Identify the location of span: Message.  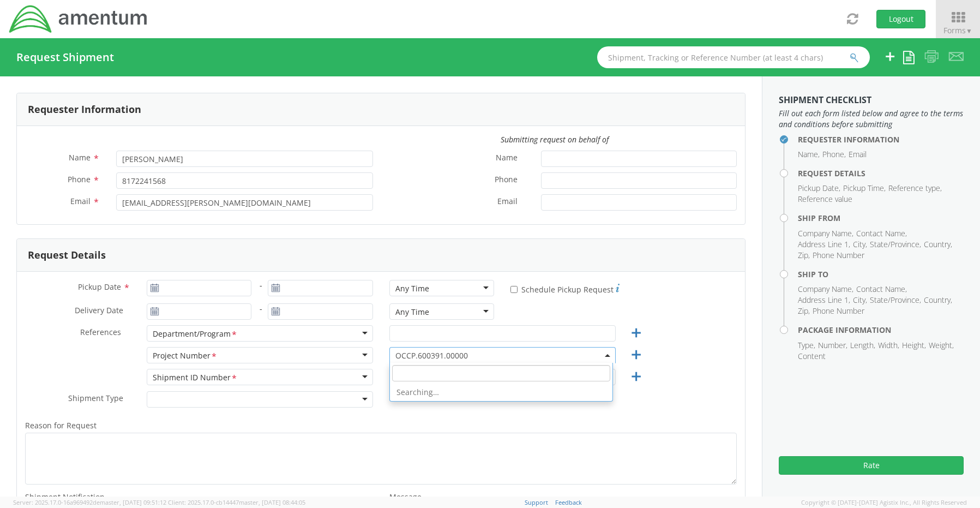
(405, 496).